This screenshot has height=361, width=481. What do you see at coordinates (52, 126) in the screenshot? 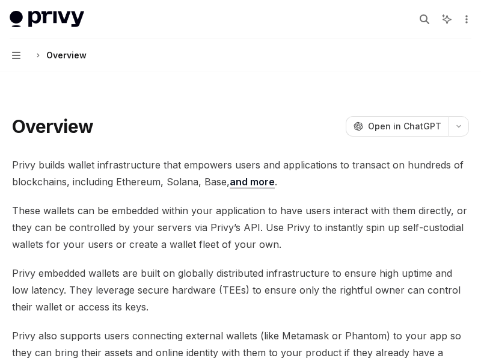
I see `h1: Overview` at bounding box center [52, 126].